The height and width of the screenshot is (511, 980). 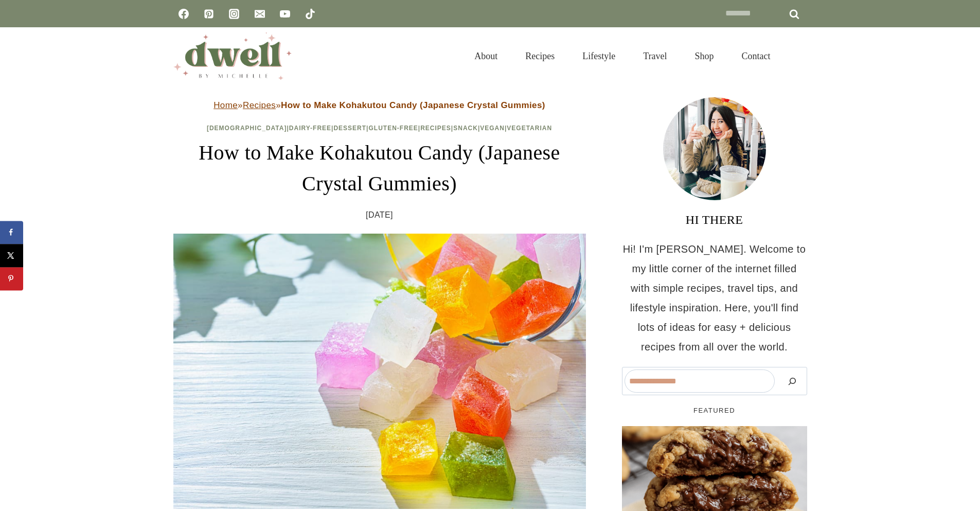 I want to click on button: Search, so click(x=792, y=380).